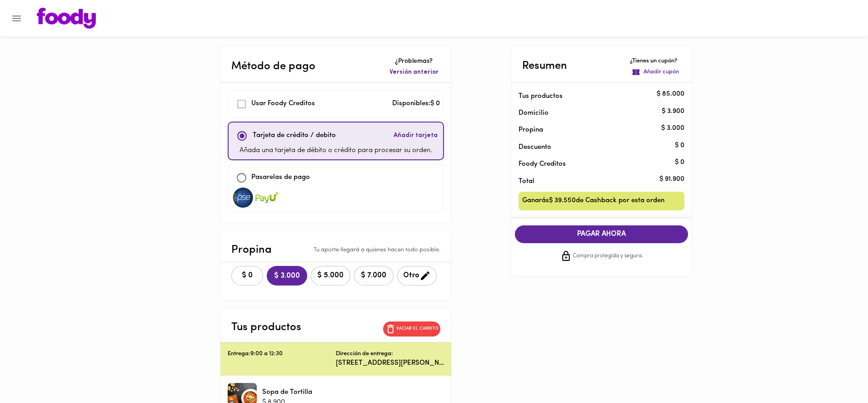  Describe the element at coordinates (414, 72) in the screenshot. I see `span: Versión anterior` at that location.